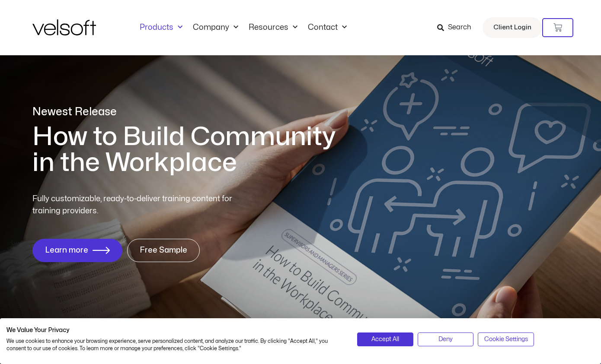 The width and height of the screenshot is (601, 364). Describe the element at coordinates (66, 250) in the screenshot. I see `span: Learn more` at that location.